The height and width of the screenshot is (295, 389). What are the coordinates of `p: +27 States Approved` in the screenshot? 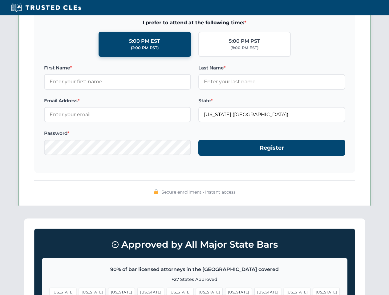 It's located at (195, 280).